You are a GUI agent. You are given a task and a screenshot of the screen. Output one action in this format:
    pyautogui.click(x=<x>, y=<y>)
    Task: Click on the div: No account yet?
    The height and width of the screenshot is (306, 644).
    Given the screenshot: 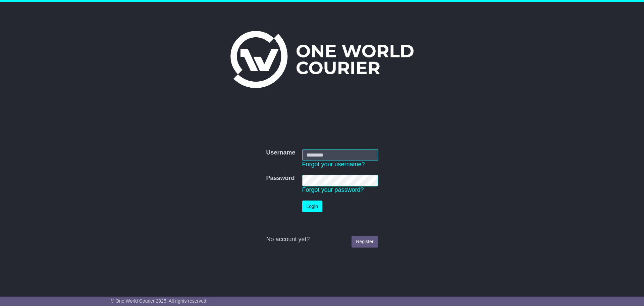 What is the action you would take?
    pyautogui.click(x=322, y=239)
    